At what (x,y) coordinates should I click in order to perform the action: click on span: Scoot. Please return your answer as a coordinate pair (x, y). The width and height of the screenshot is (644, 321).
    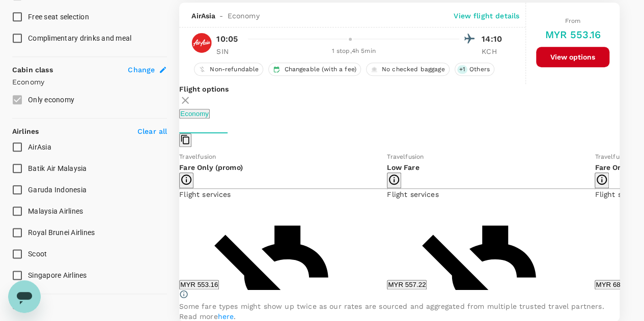
    Looking at the image, I should click on (37, 254).